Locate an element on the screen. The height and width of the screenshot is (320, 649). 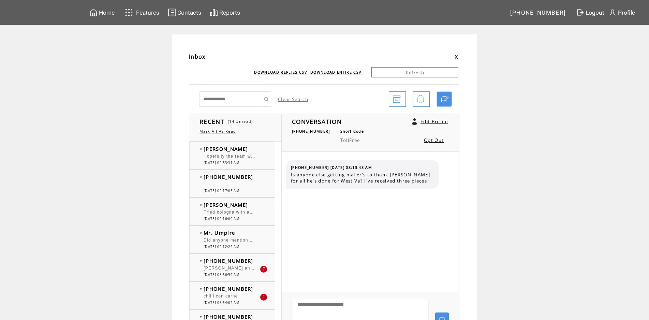
img: exit.svg is located at coordinates (580, 12).